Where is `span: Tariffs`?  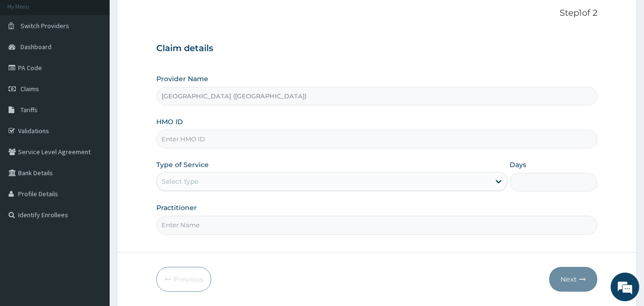 span: Tariffs is located at coordinates (29, 110).